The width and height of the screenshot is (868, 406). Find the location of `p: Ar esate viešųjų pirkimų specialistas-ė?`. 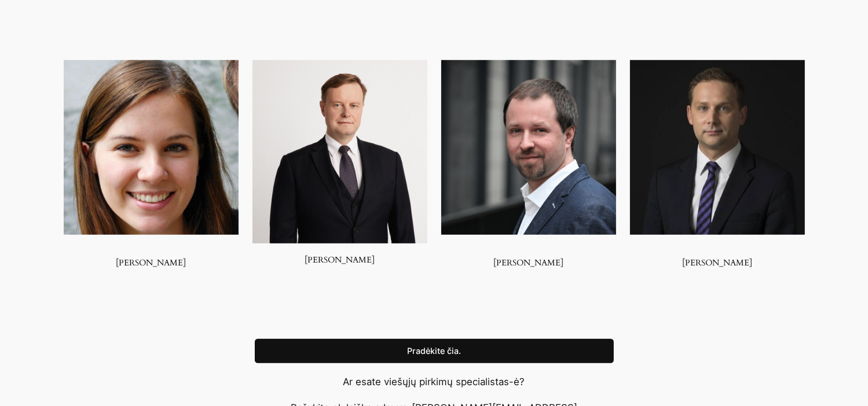

p: Ar esate viešųjų pirkimų specialistas-ė? is located at coordinates (434, 382).